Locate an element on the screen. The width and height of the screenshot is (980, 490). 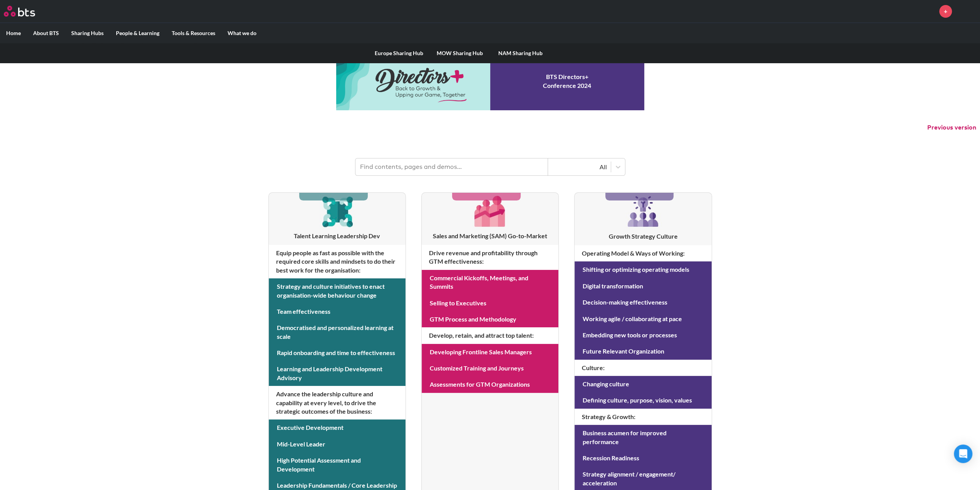
div: All is located at coordinates (579, 167).